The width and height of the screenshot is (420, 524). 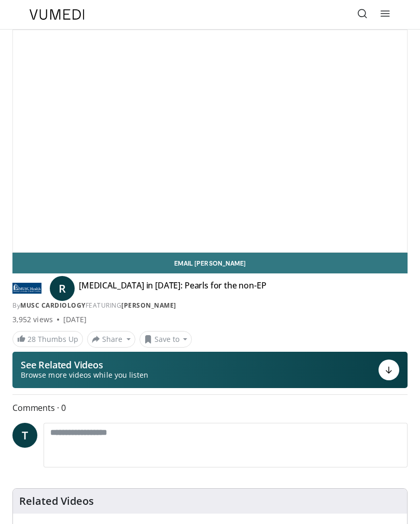 I want to click on a: MUSC Cardiology, so click(x=53, y=305).